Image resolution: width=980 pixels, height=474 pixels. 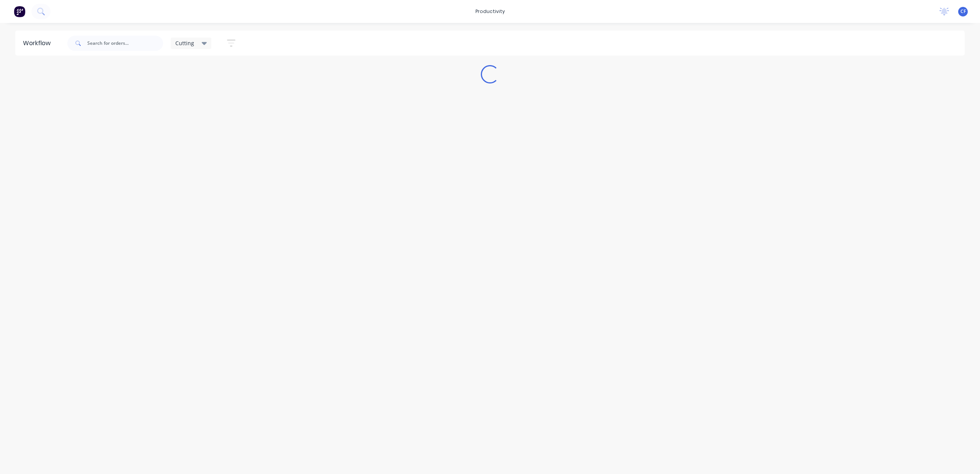 What do you see at coordinates (964, 12) in the screenshot?
I see `span: CF` at bounding box center [964, 12].